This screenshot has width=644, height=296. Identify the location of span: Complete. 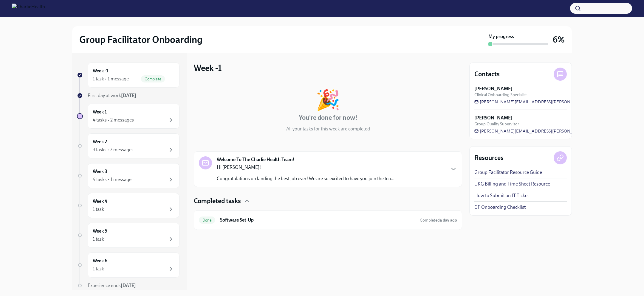
(153, 79).